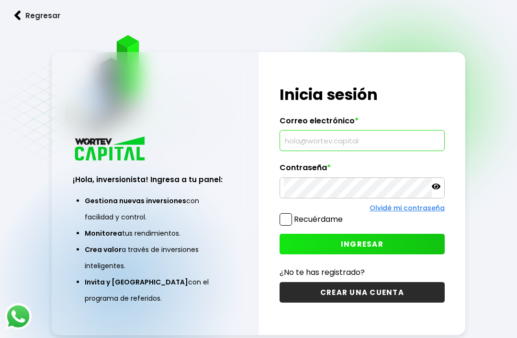 The image size is (517, 338). I want to click on span: Monitorea, so click(103, 233).